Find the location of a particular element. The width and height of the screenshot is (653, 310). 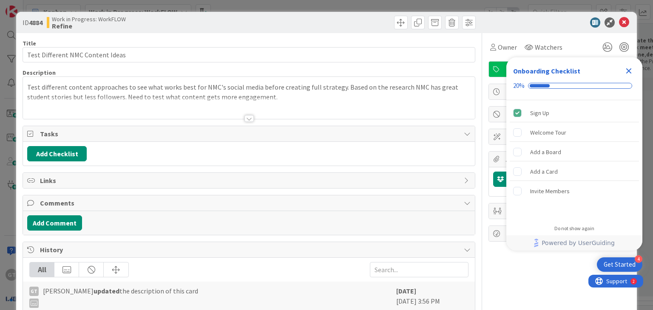

span: Support is located at coordinates (28, 6).